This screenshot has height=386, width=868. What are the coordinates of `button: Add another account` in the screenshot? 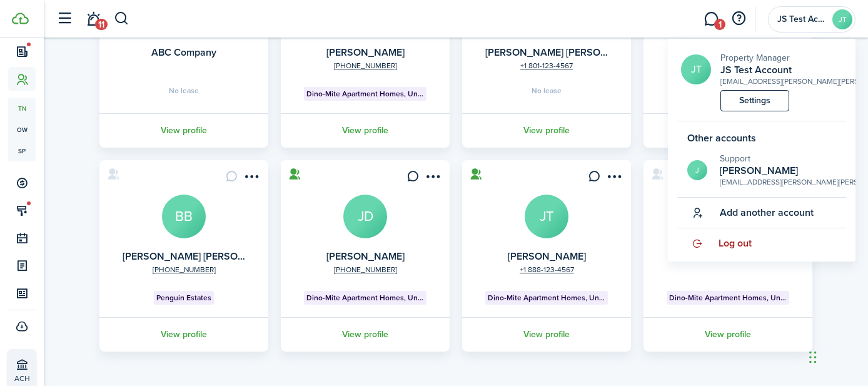 It's located at (746, 213).